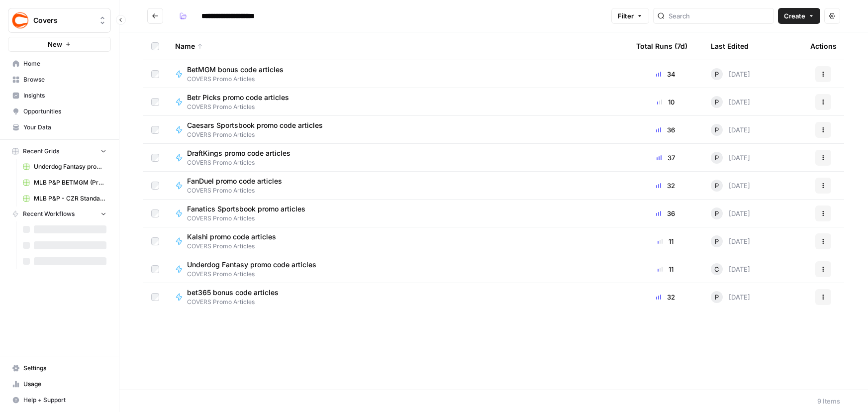 This screenshot has height=412, width=868. Describe the element at coordinates (251, 265) in the screenshot. I see `span: Underdog Fantasy promo code articles` at that location.